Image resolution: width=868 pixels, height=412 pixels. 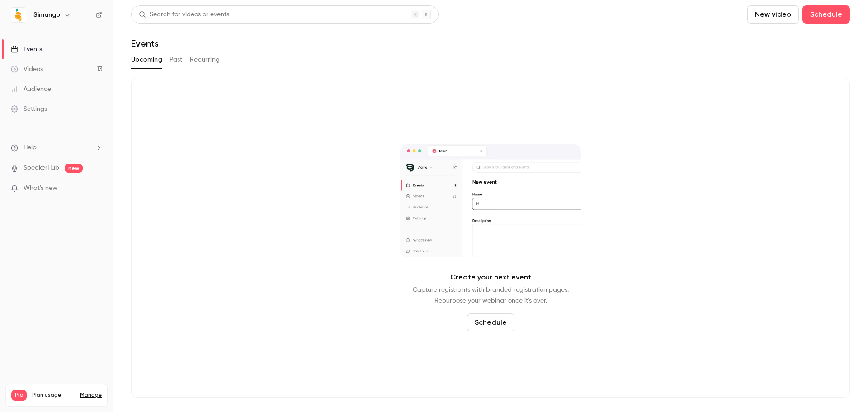 What do you see at coordinates (56, 148) in the screenshot?
I see `li: help-dropdown-opener` at bounding box center [56, 148].